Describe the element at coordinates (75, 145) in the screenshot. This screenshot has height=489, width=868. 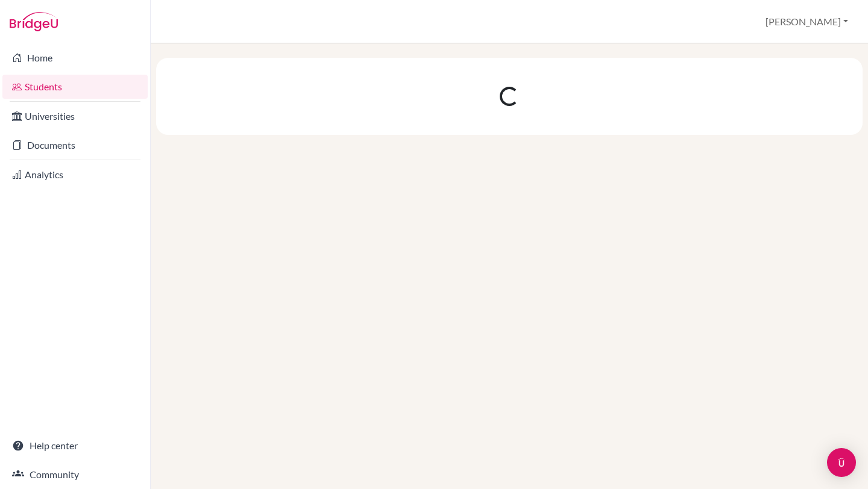
I see `a: Documents` at that location.